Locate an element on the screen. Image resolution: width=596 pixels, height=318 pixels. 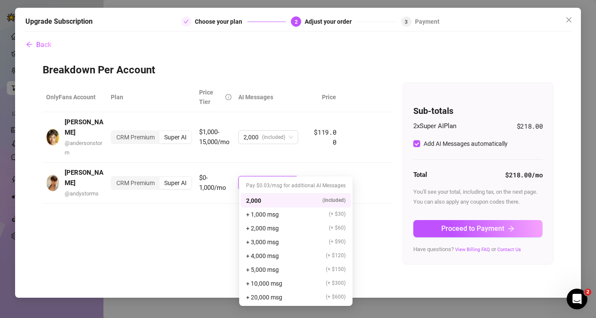
div: Pay $0.03/msg for additional AI Messages is located at coordinates (296, 186).